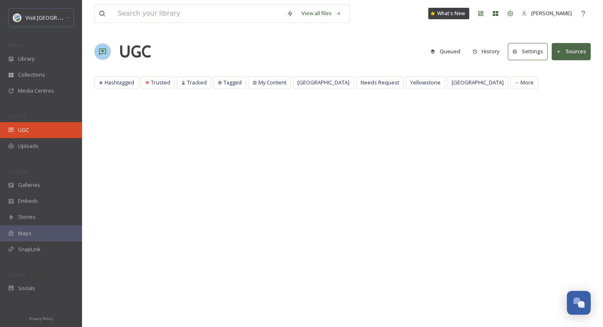 This screenshot has width=603, height=327. Describe the element at coordinates (28, 201) in the screenshot. I see `span: Embeds` at that location.